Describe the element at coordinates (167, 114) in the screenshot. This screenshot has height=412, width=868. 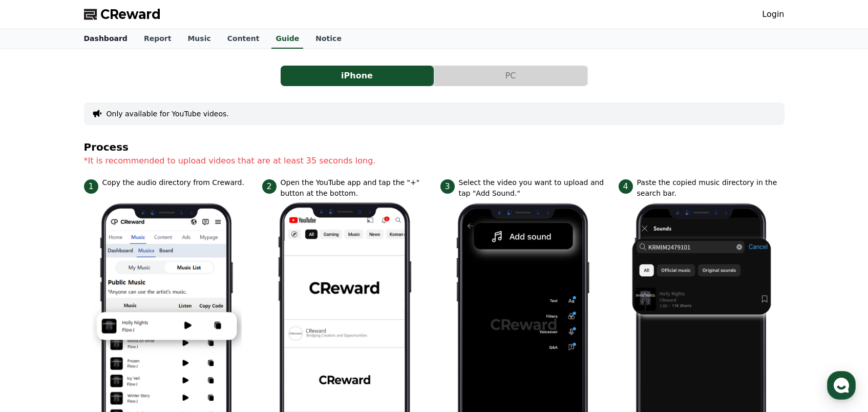
I see `a: Only available for YouTube videos.` at that location.